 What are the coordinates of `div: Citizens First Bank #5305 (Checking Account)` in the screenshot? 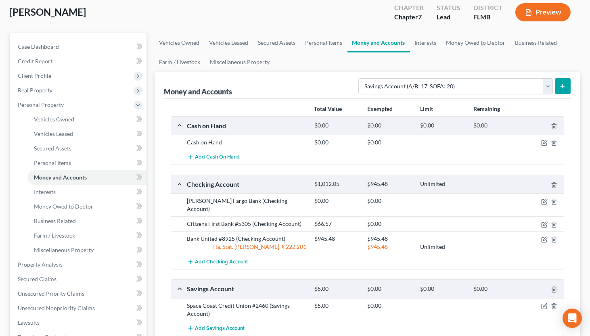 It's located at (247, 224).